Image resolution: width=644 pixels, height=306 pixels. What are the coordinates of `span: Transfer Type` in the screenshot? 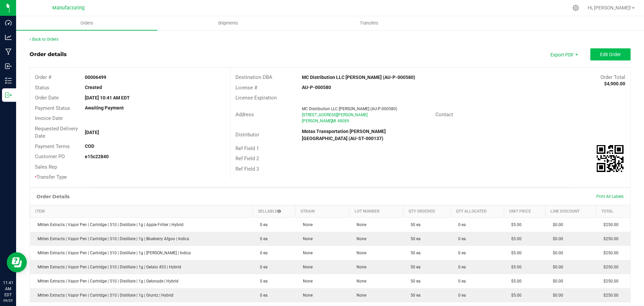 It's located at (50, 177).